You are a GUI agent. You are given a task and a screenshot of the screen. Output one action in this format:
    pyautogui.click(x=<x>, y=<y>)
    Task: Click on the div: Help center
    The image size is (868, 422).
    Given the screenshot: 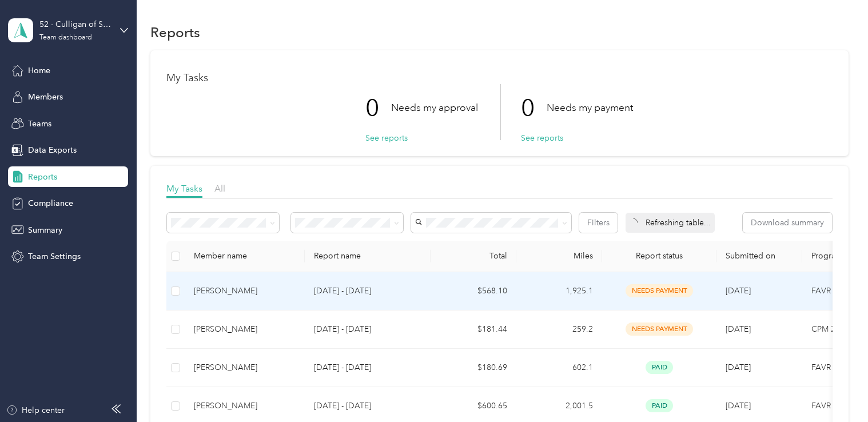 What is the action you would take?
    pyautogui.click(x=36, y=410)
    